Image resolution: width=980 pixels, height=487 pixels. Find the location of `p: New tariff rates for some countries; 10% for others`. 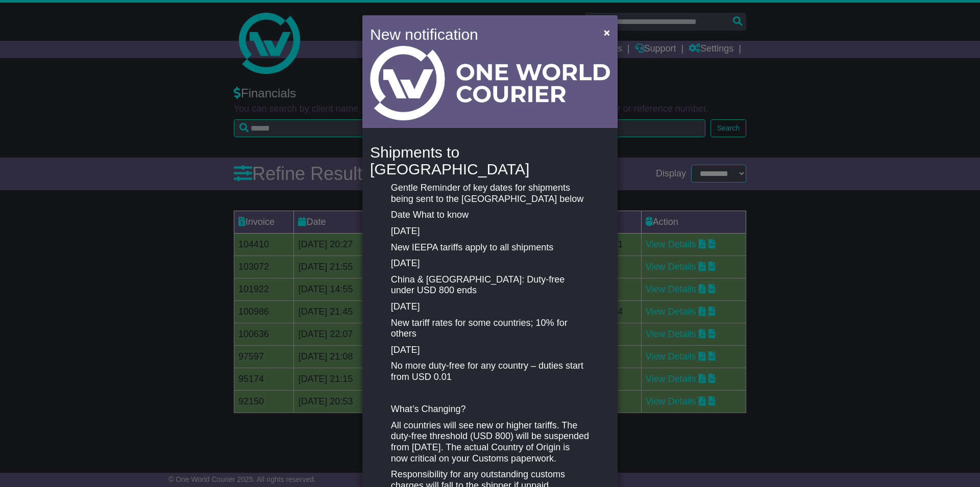

p: New tariff rates for some countries; 10% for others is located at coordinates (490, 329).